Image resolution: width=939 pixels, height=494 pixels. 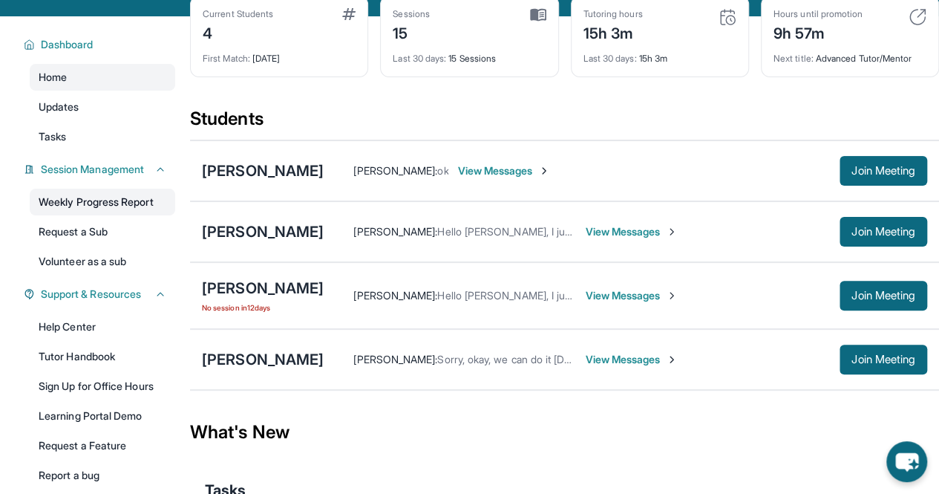 What do you see at coordinates (226, 58) in the screenshot?
I see `span: First Match :` at bounding box center [226, 58].